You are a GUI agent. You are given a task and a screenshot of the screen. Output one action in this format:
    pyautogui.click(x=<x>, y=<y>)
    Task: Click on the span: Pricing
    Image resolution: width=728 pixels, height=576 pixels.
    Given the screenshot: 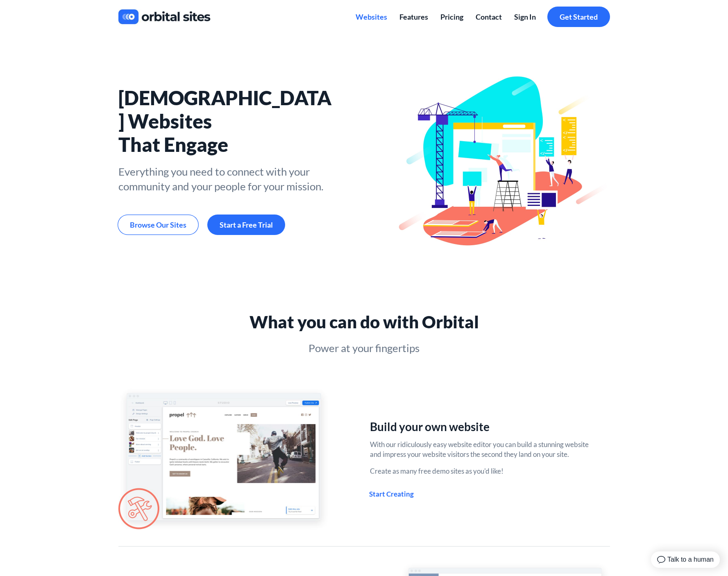 What is the action you would take?
    pyautogui.click(x=452, y=17)
    